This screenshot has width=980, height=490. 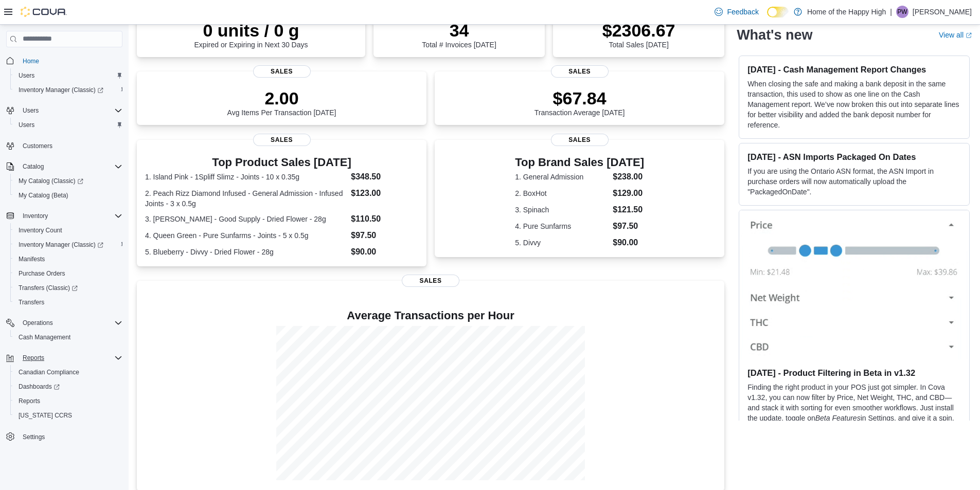 What do you see at coordinates (68, 415) in the screenshot?
I see `span: Washington CCRS` at bounding box center [68, 415].